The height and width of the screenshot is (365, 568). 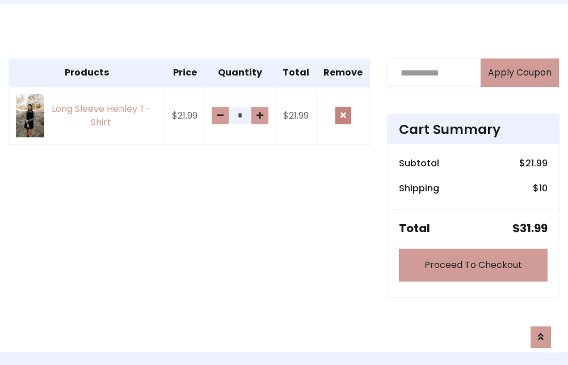 I want to click on button: Apply Coupon, so click(x=519, y=73).